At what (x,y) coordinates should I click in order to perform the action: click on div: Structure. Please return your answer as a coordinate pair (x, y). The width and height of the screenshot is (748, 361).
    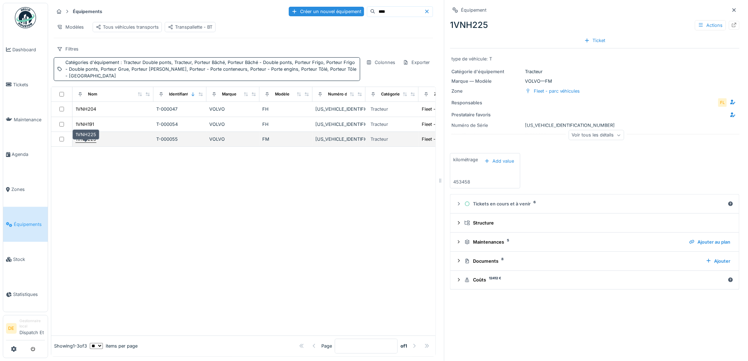
    Looking at the image, I should click on (598, 223).